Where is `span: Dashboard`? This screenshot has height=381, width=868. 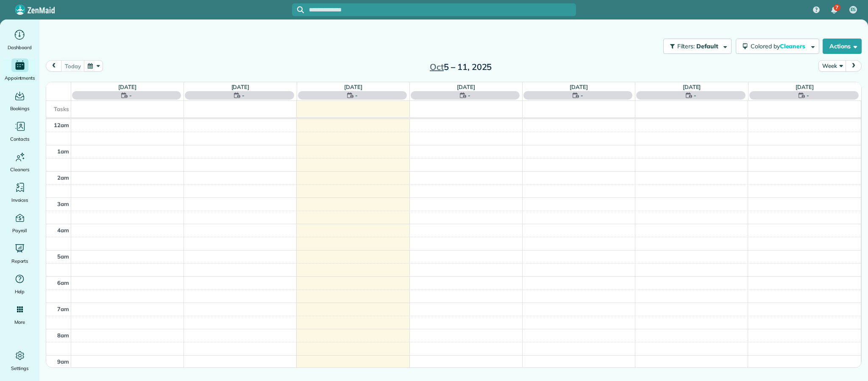 span: Dashboard is located at coordinates (20, 47).